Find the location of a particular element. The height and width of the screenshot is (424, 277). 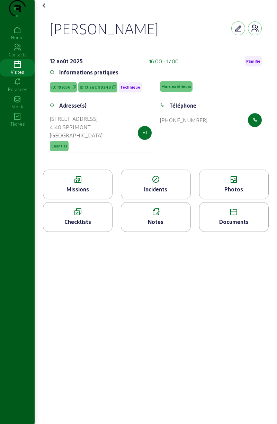

span: Murs extérieurs is located at coordinates (176, 86).